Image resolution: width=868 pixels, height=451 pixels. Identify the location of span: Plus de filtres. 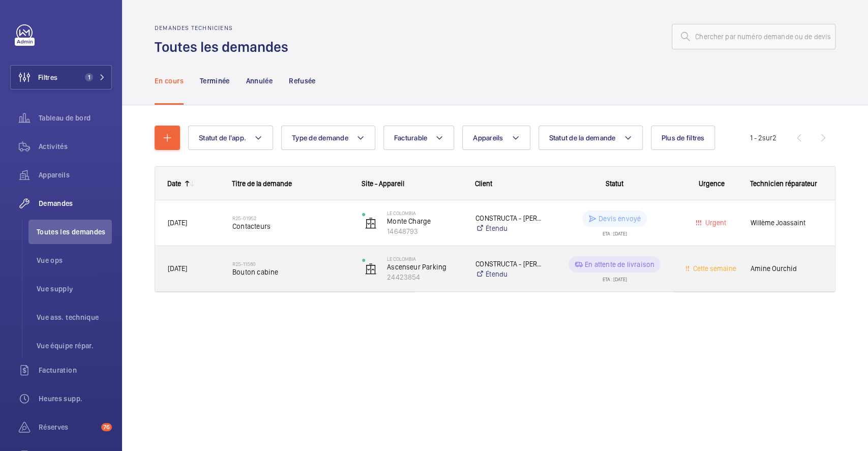
(683, 137).